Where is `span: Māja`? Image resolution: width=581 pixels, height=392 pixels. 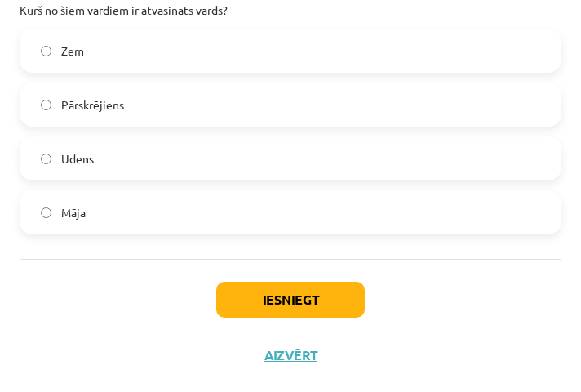
span: Māja is located at coordinates (73, 212).